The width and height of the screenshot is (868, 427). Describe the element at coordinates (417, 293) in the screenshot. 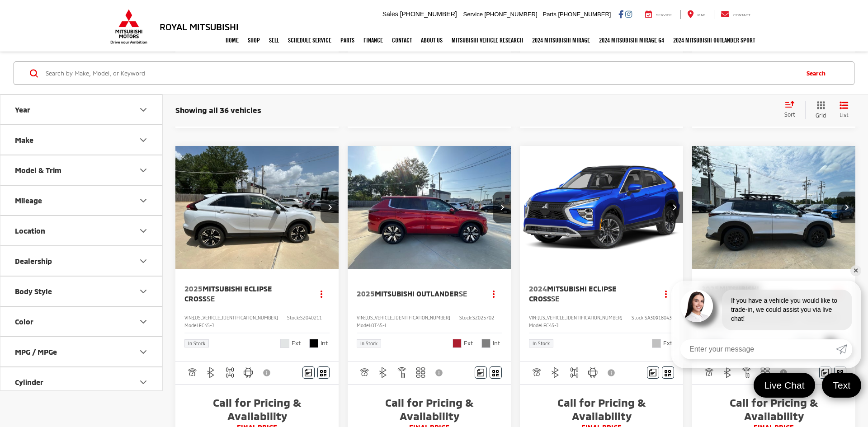

I see `a: 2025Mitsubishi OutlanderSE` at that location.